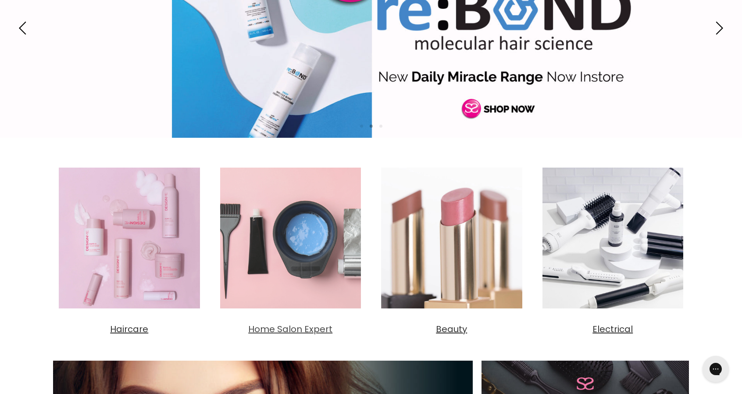  Describe the element at coordinates (717, 28) in the screenshot. I see `button: Next` at that location.